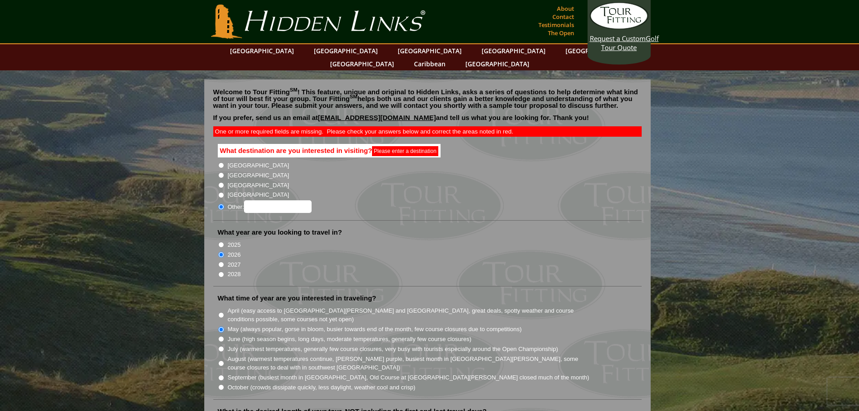  Describe the element at coordinates (617, 38) in the screenshot. I see `span: Request a Custom` at that location.